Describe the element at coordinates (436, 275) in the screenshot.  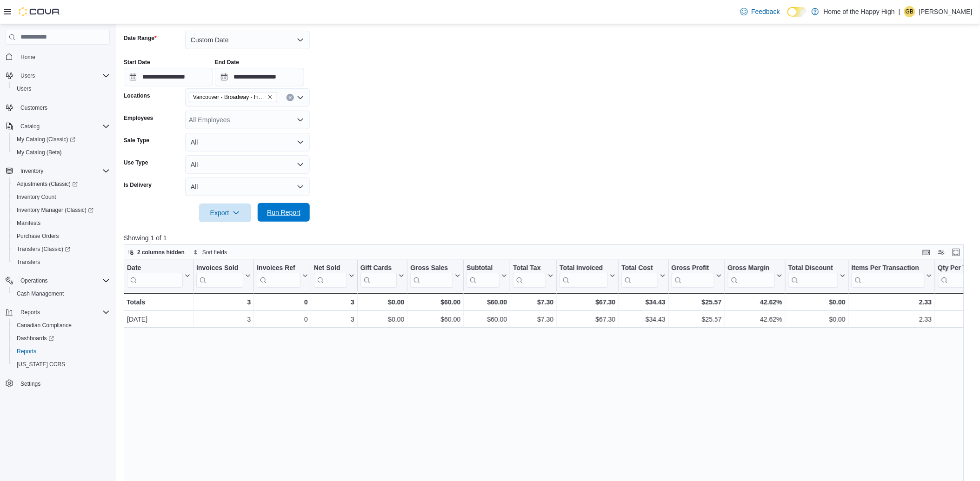
I see `button: Gross Sales` at that location.